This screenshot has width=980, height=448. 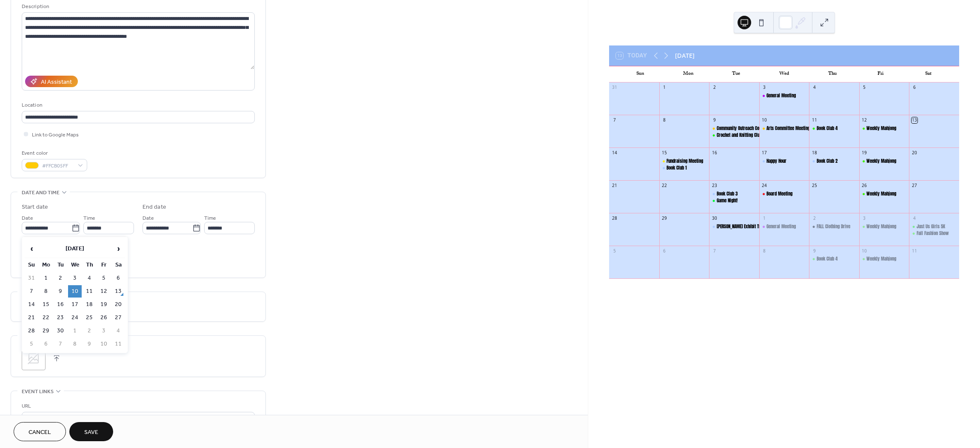 What do you see at coordinates (40, 433) in the screenshot?
I see `span: Cancel` at bounding box center [40, 433].